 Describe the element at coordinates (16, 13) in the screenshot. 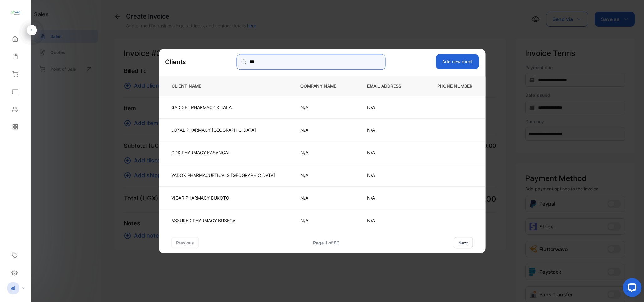

I see `img: logo` at that location.